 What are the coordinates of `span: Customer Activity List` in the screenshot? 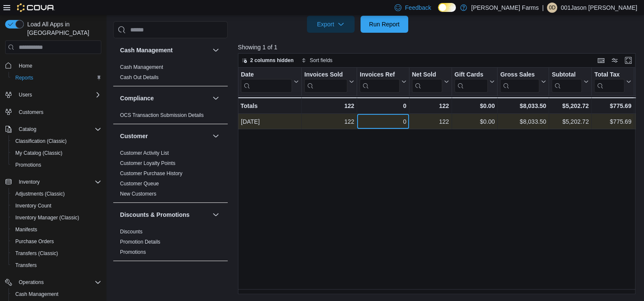 It's located at (145, 153).